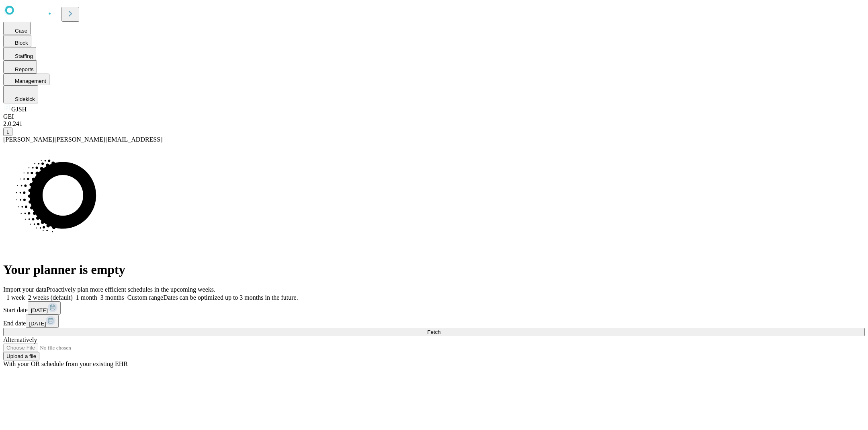 The height and width of the screenshot is (430, 868). What do you see at coordinates (112, 297) in the screenshot?
I see `span: 3 months` at bounding box center [112, 297].